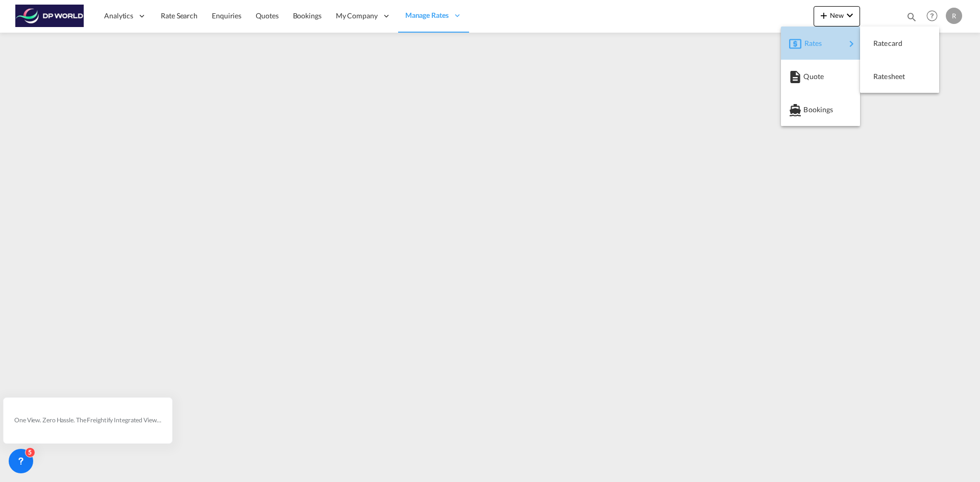 This screenshot has height=482, width=980. I want to click on div: Quote, so click(820, 77).